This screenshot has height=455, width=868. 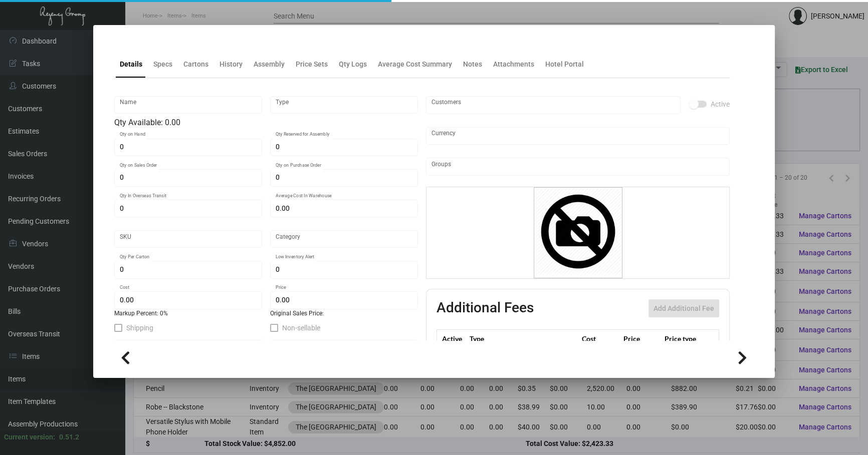 What do you see at coordinates (720, 104) in the screenshot?
I see `span: Active` at bounding box center [720, 104].